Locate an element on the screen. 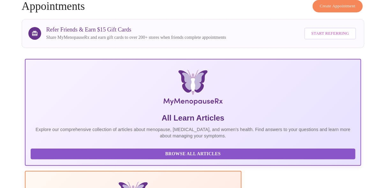 This screenshot has height=188, width=386. h3: Refer Friends & Earn $15 Gift Cards is located at coordinates (136, 30).